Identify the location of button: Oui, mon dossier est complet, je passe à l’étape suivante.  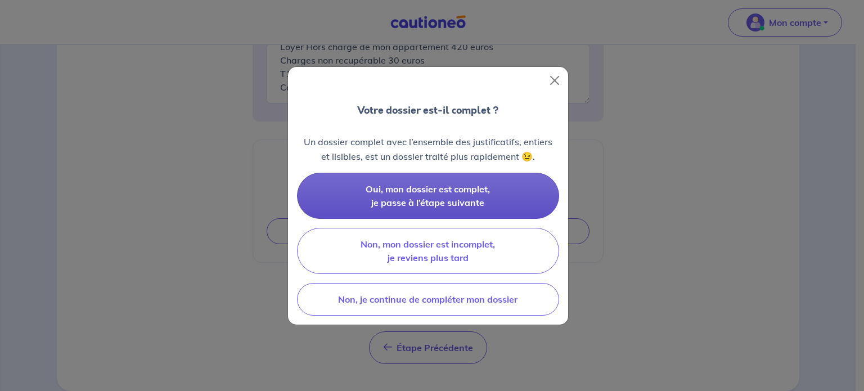
(428, 196).